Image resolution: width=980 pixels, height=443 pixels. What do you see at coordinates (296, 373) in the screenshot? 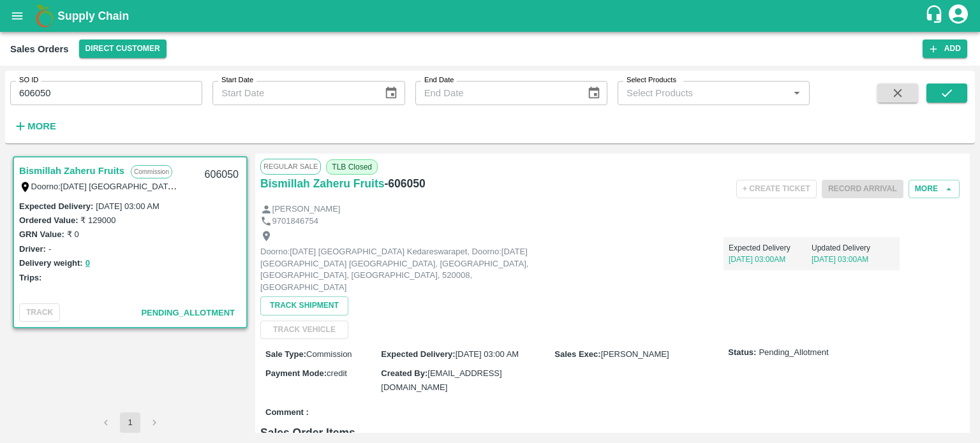
I see `label: Payment Mode :` at bounding box center [296, 373].